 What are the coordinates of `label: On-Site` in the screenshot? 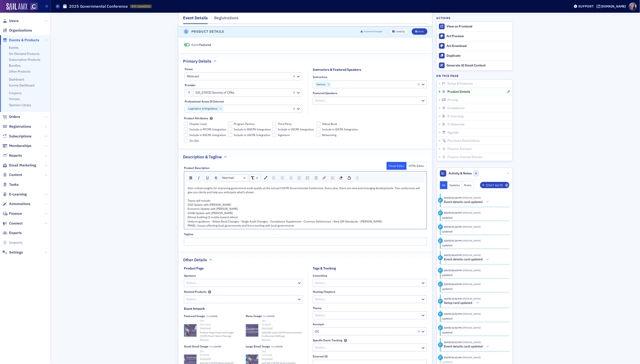 It's located at (205, 141).